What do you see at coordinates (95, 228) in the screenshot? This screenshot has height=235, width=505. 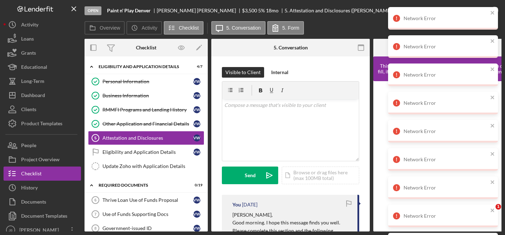 I see `tspan: 8` at bounding box center [95, 228].